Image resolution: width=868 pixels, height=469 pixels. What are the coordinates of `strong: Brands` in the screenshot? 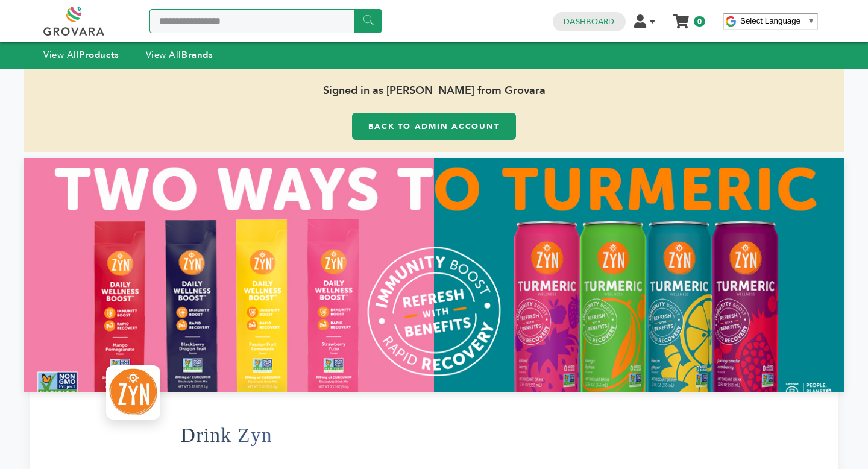 It's located at (197, 55).